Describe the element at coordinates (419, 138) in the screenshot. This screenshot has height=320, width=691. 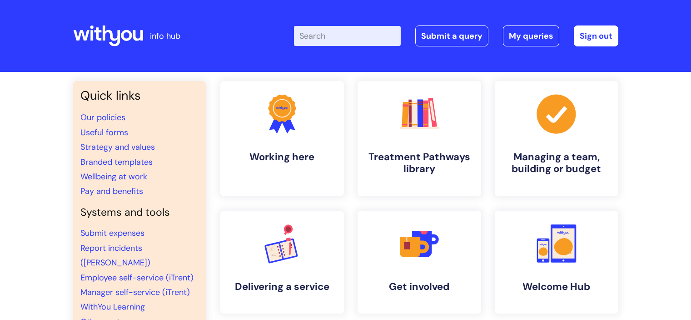
I see `a: Treatment Pathways library` at that location.